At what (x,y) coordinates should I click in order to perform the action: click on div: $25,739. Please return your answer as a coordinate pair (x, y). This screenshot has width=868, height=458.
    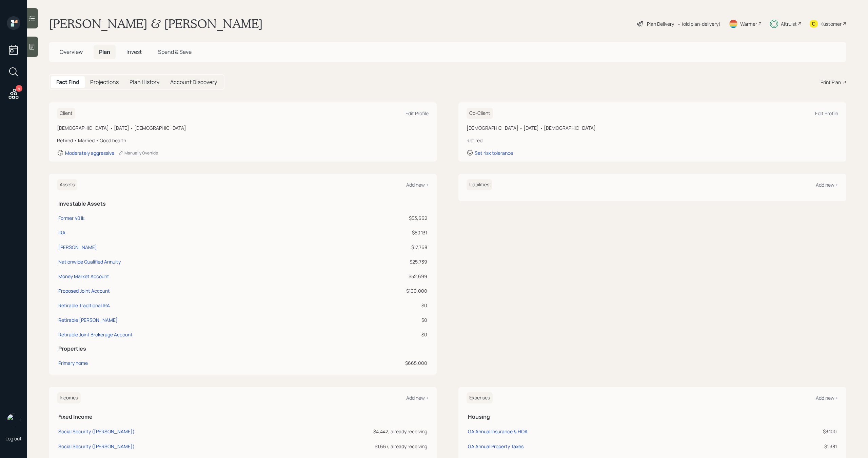
    Looking at the image, I should click on (383, 261).